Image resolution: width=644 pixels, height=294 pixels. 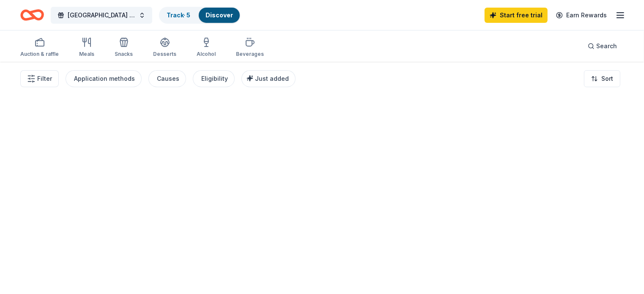 I want to click on div: Alcohol, so click(x=206, y=54).